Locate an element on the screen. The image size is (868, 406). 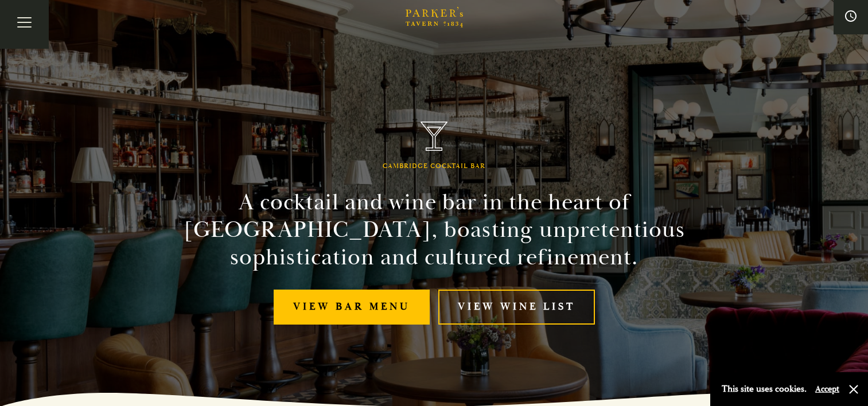
a: View bar menu is located at coordinates (352, 307).